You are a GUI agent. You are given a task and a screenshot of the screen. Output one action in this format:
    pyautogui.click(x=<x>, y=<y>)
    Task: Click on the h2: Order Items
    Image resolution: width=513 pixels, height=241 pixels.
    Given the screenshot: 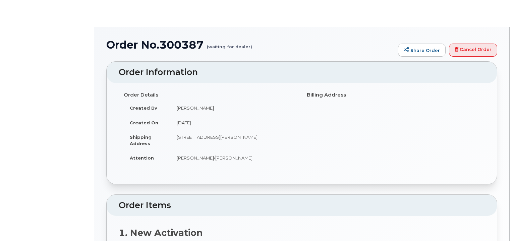 What is the action you would take?
    pyautogui.click(x=301, y=205)
    